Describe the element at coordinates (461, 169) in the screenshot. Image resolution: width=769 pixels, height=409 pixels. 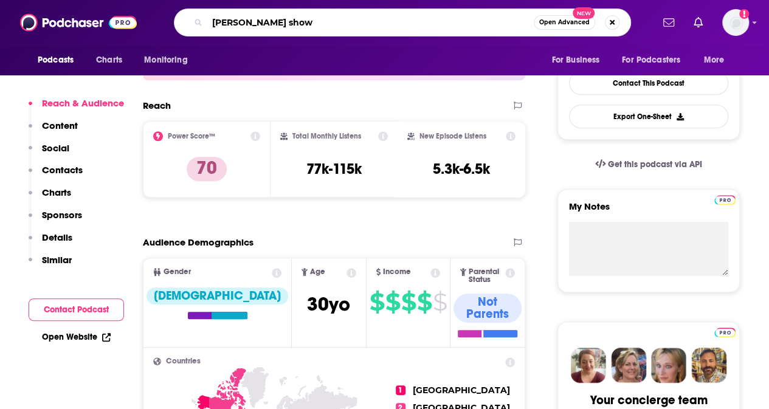
I see `h3: 5.3k-6.5k` at that location.